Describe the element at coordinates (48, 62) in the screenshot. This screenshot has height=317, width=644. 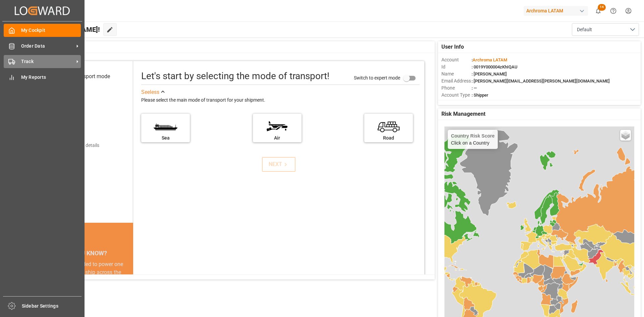
I see `span: Track` at that location.